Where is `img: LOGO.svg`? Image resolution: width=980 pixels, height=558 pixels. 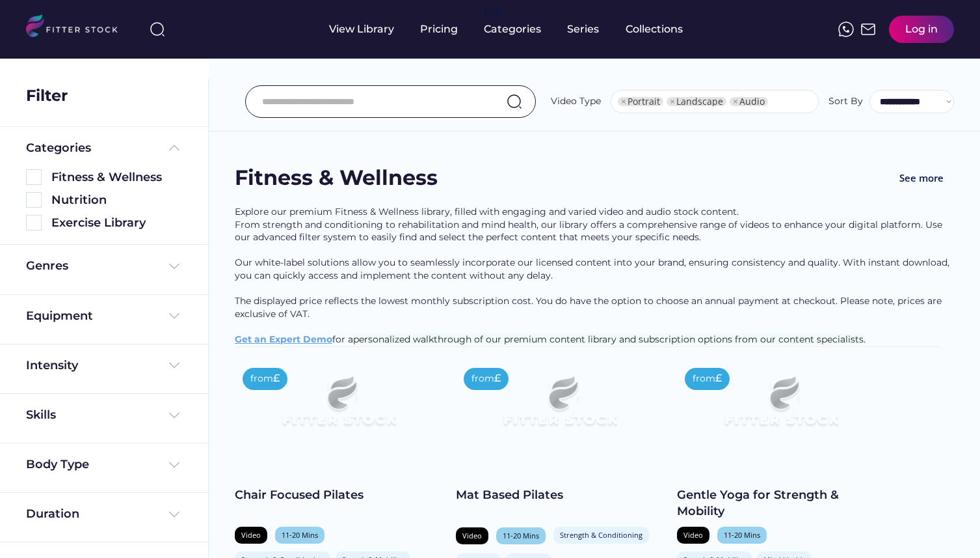 img: LOGO.svg is located at coordinates (77, 27).